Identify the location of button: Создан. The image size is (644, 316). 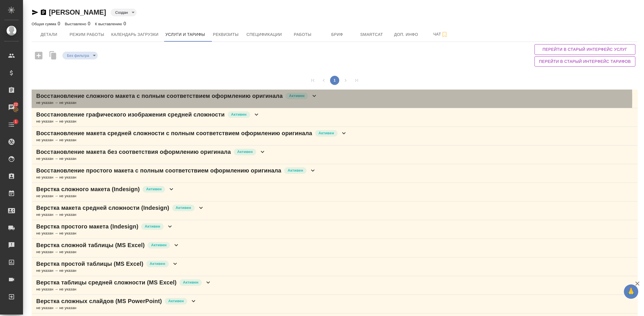
(122, 12).